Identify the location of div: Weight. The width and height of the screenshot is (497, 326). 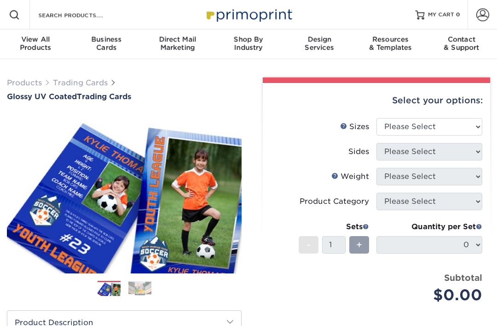
(350, 176).